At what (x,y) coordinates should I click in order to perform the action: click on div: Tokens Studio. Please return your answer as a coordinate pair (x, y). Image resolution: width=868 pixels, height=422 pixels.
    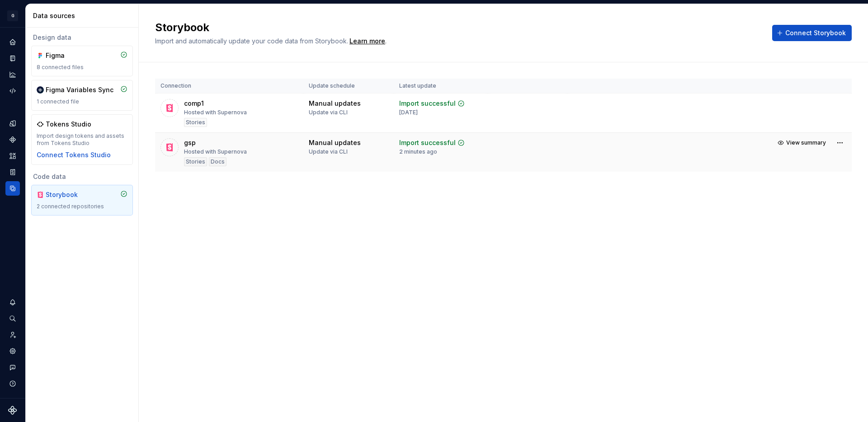
    Looking at the image, I should click on (69, 124).